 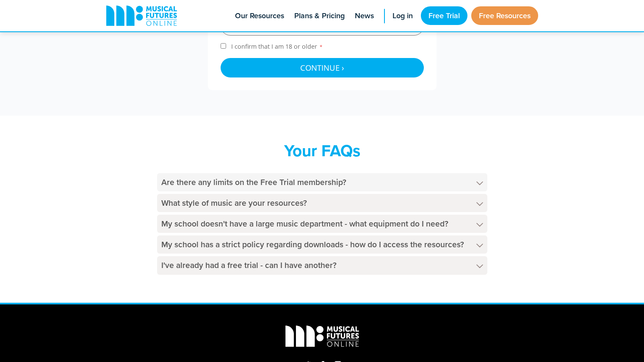 What do you see at coordinates (322, 203) in the screenshot?
I see `h4: What style of music are your resources?` at bounding box center [322, 203].